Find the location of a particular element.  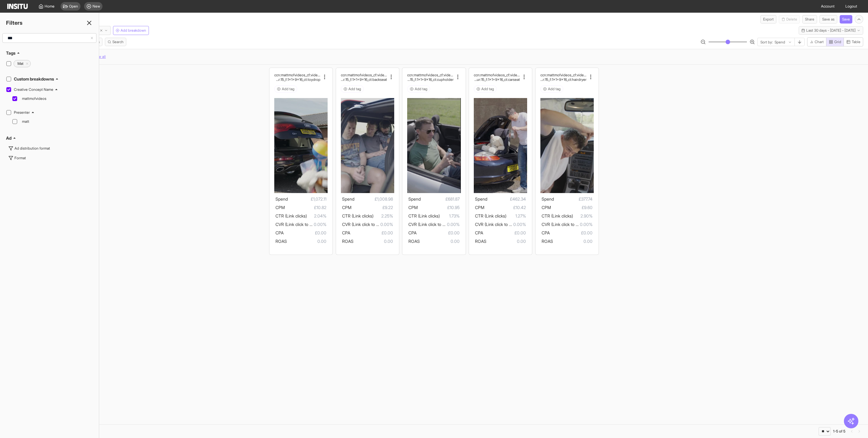

span: £9.22 is located at coordinates (372, 208).